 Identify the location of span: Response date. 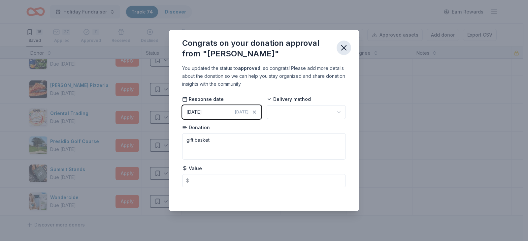
(203, 99).